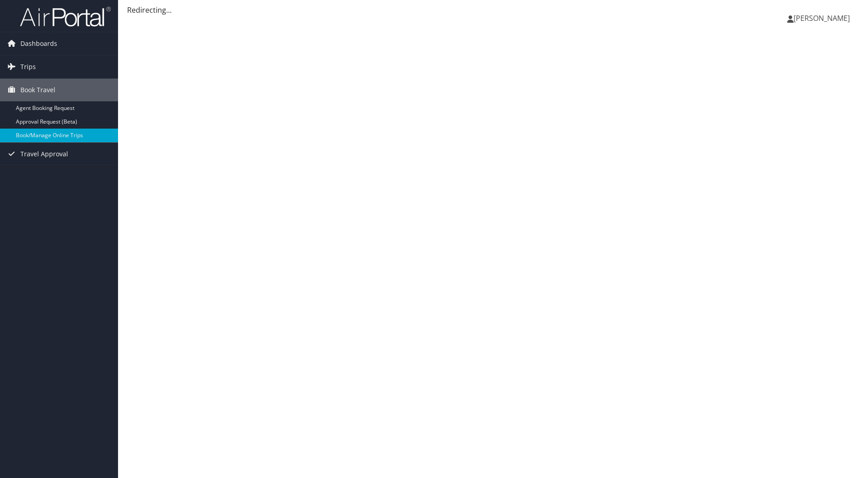  Describe the element at coordinates (38, 44) in the screenshot. I see `span: Dashboards` at that location.